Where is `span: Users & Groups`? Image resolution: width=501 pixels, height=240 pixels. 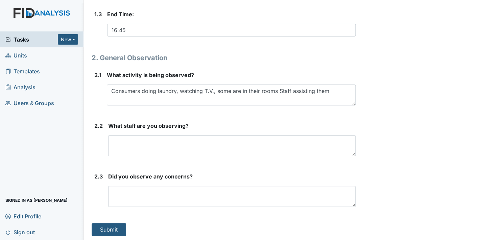 span: Users & Groups is located at coordinates (30, 103).